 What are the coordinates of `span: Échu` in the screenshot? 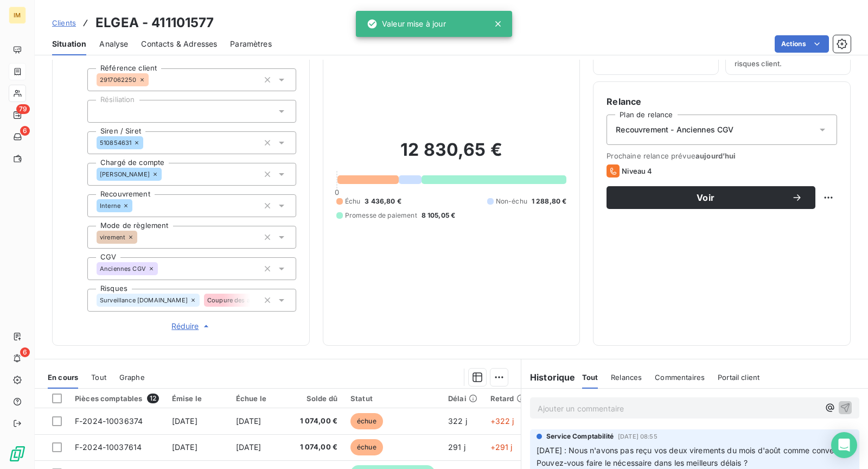 It's located at (352, 201).